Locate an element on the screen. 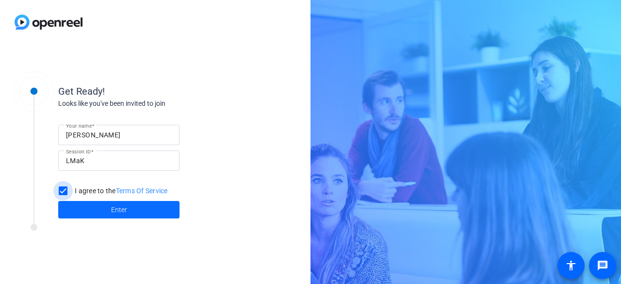 Image resolution: width=621 pixels, height=284 pixels. mat-icon: message is located at coordinates (602, 265).